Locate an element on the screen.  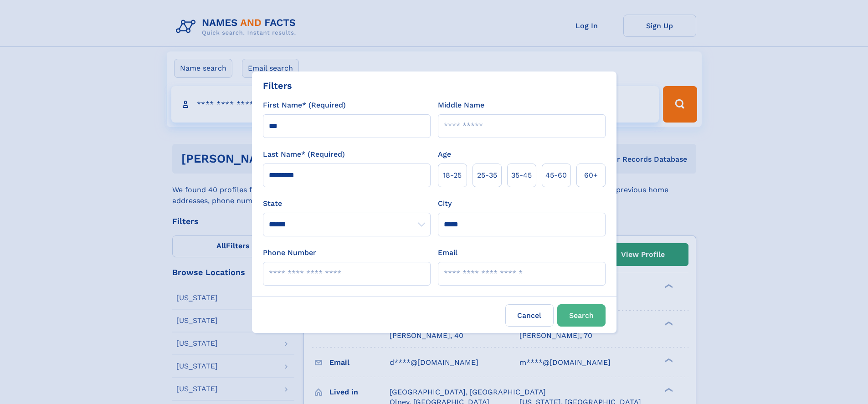
span: 25‑35 is located at coordinates (487, 175).